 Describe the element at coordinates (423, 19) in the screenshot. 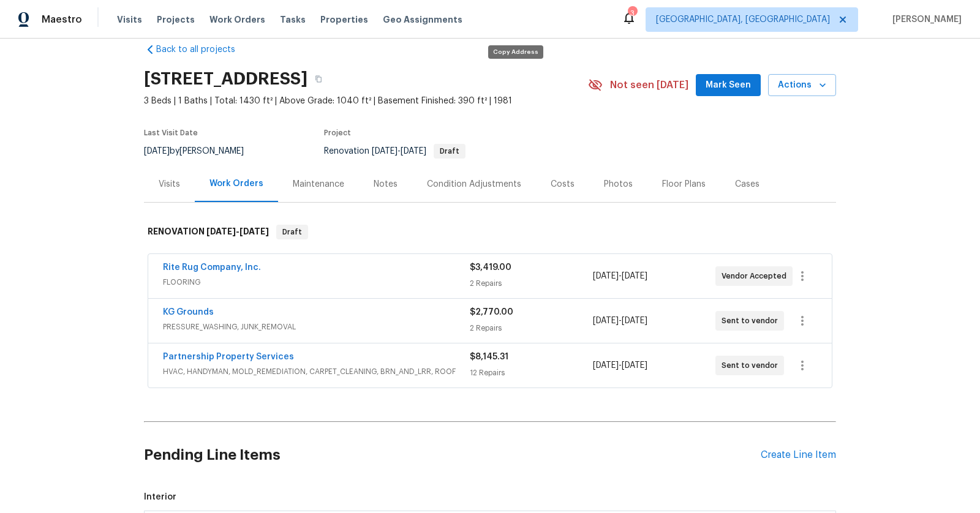

I see `span: Geo Assignments` at that location.